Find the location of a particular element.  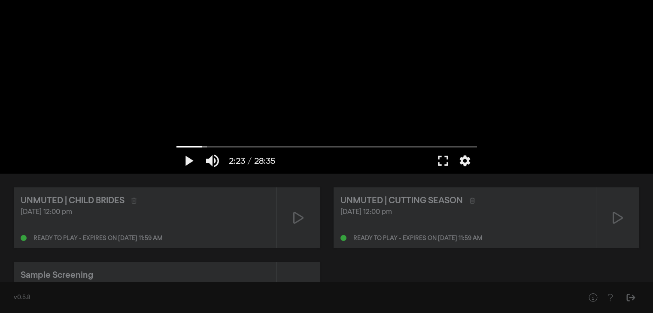

button: More settings is located at coordinates (465, 161).